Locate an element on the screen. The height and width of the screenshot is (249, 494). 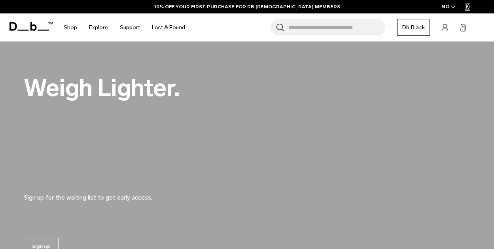
a: Shop is located at coordinates (70, 27).